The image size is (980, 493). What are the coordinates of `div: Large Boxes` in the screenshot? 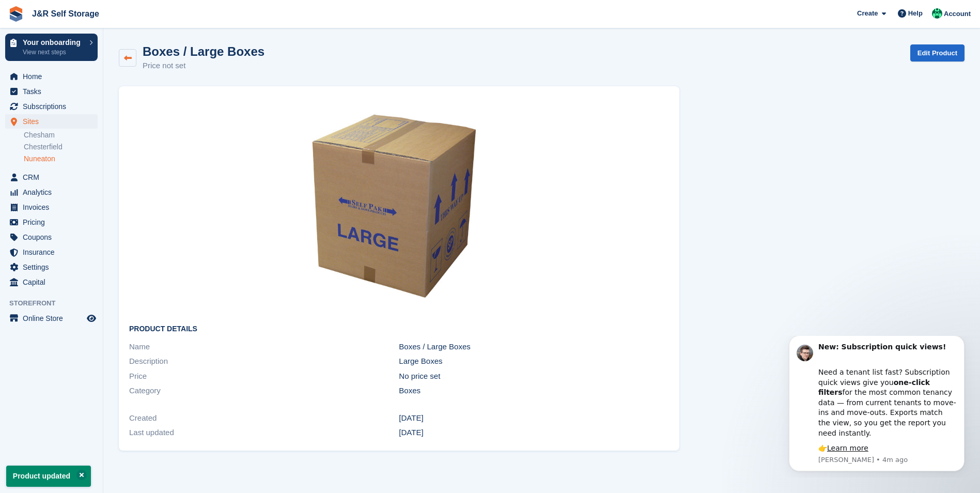 It's located at (534, 361).